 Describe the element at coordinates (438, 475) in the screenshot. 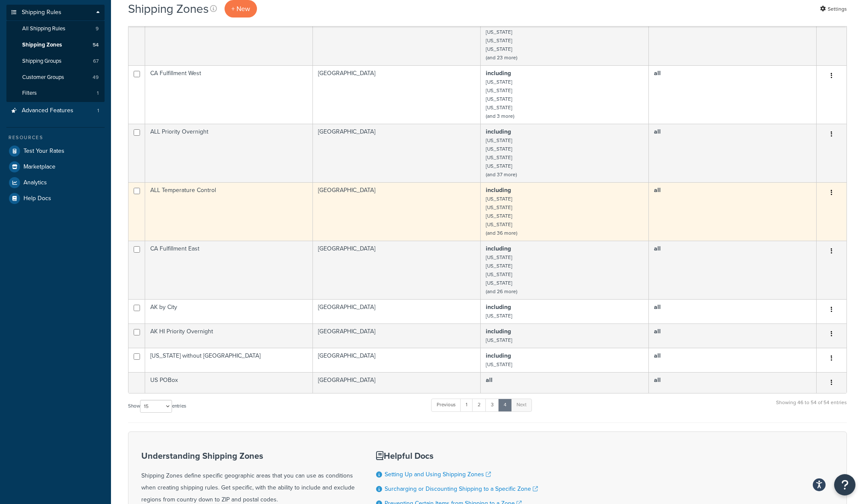

I see `a: Setting Up and Using Shipping Zones` at that location.